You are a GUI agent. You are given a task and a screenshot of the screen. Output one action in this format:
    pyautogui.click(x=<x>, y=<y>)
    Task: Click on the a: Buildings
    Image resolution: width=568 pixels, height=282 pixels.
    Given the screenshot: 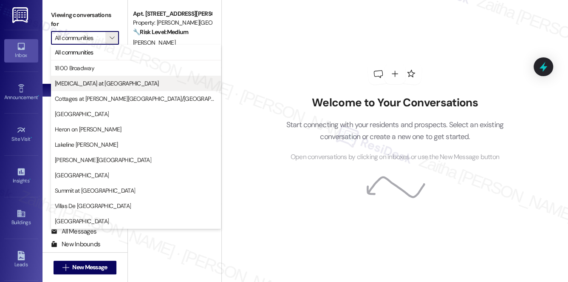 What is the action you would take?
    pyautogui.click(x=21, y=218)
    